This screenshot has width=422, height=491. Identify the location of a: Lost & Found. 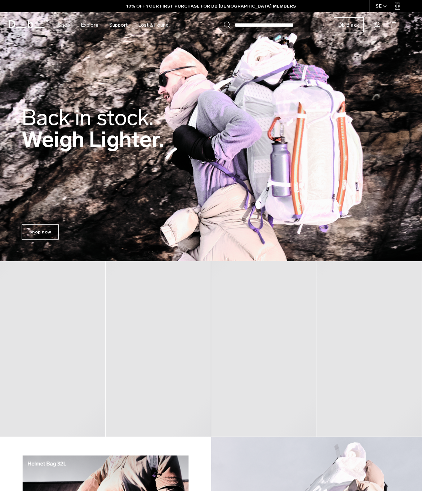
(154, 25).